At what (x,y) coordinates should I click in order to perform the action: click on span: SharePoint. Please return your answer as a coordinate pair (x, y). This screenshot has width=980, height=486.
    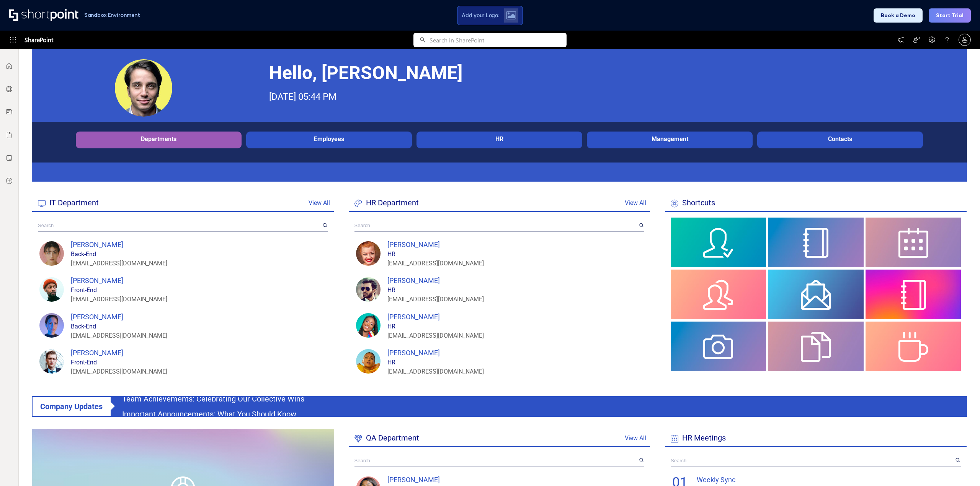
    Looking at the image, I should click on (39, 40).